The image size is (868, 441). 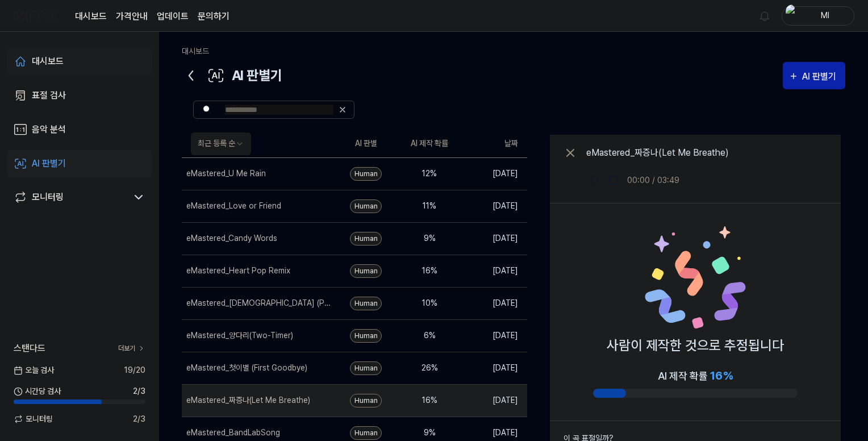 What do you see at coordinates (430, 206) in the screenshot?
I see `div: 11 %` at bounding box center [430, 206].